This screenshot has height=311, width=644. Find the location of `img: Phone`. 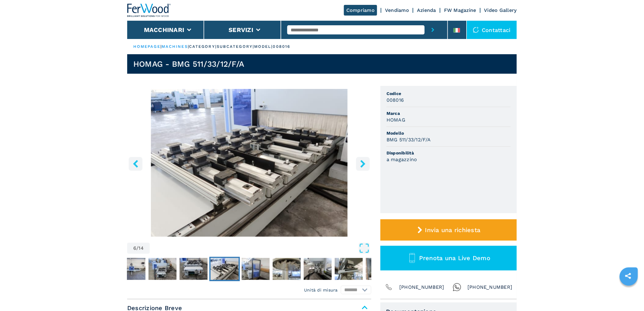

img: Phone is located at coordinates (389, 287).